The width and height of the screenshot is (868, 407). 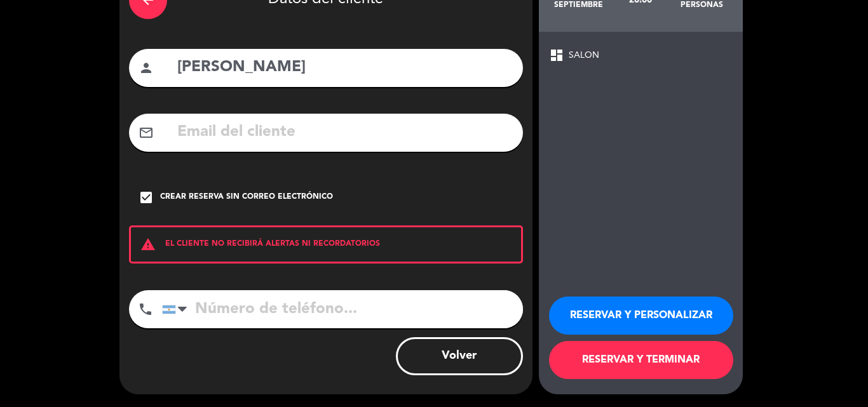 What do you see at coordinates (146, 132) in the screenshot?
I see `i: mail_outline` at bounding box center [146, 132].